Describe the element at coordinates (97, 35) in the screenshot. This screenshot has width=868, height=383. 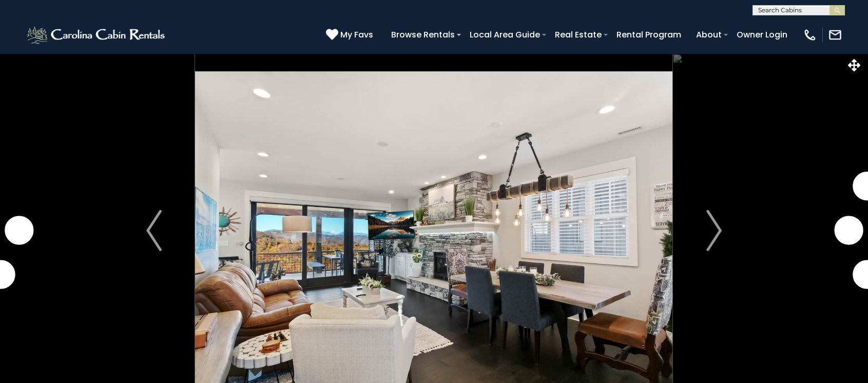
I see `img: White-1-2.png` at that location.